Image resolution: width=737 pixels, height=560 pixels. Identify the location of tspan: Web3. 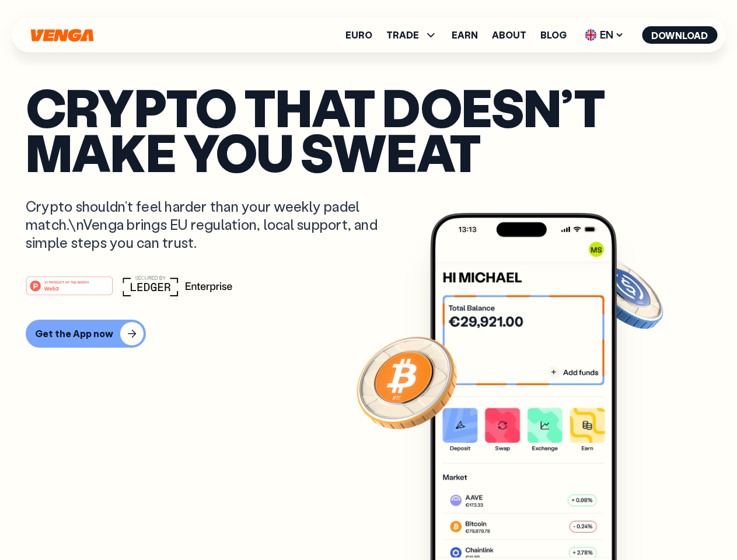
(52, 287).